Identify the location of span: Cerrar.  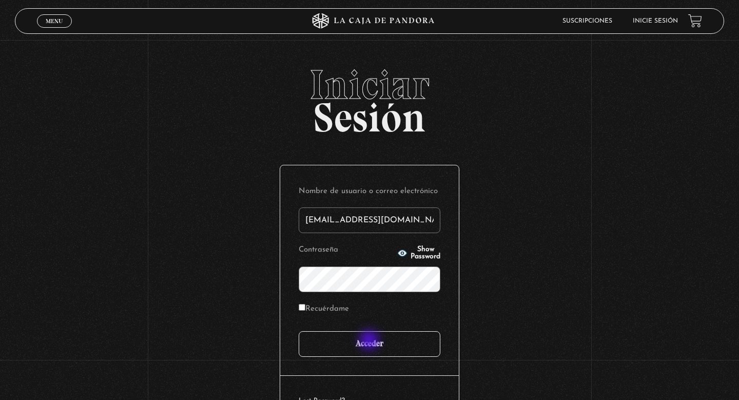
(54, 30).